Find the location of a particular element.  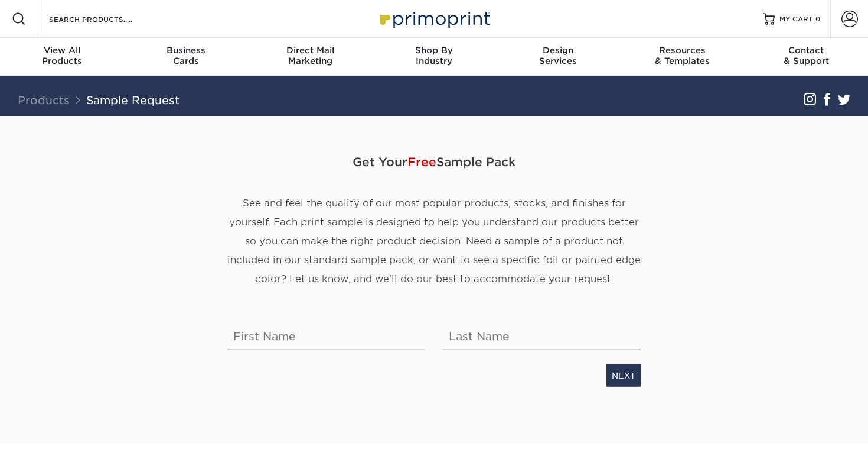

span: Shop By is located at coordinates (434, 50).